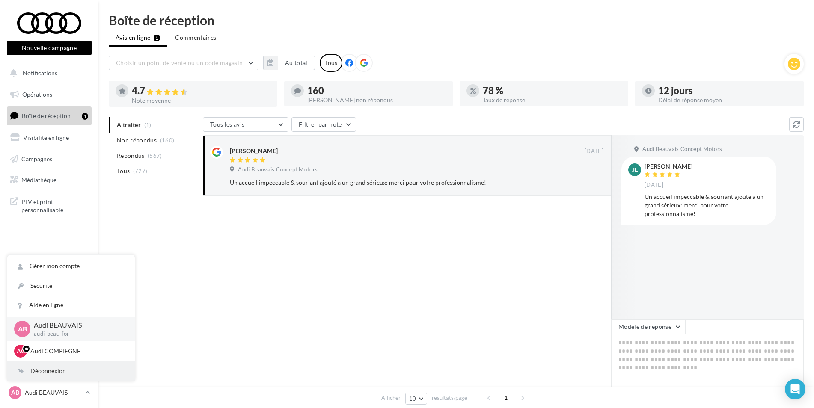 The image size is (814, 408). Describe the element at coordinates (39, 180) in the screenshot. I see `span: Médiathèque` at that location.